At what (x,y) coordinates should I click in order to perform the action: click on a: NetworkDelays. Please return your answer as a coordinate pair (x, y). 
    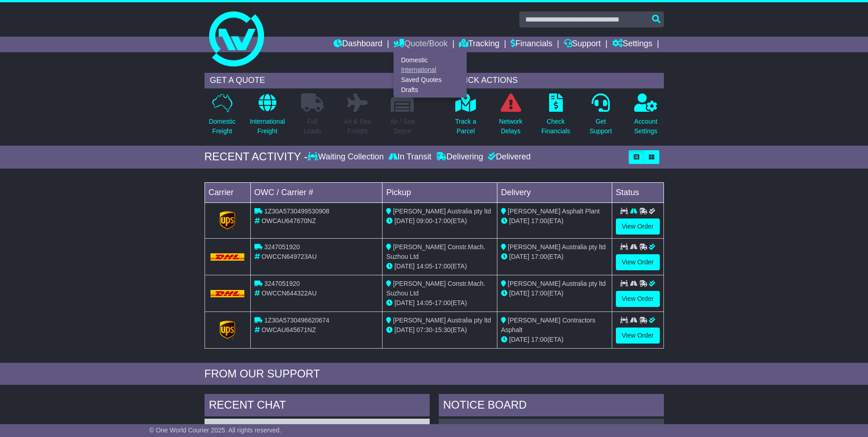
    Looking at the image, I should click on (510, 117).